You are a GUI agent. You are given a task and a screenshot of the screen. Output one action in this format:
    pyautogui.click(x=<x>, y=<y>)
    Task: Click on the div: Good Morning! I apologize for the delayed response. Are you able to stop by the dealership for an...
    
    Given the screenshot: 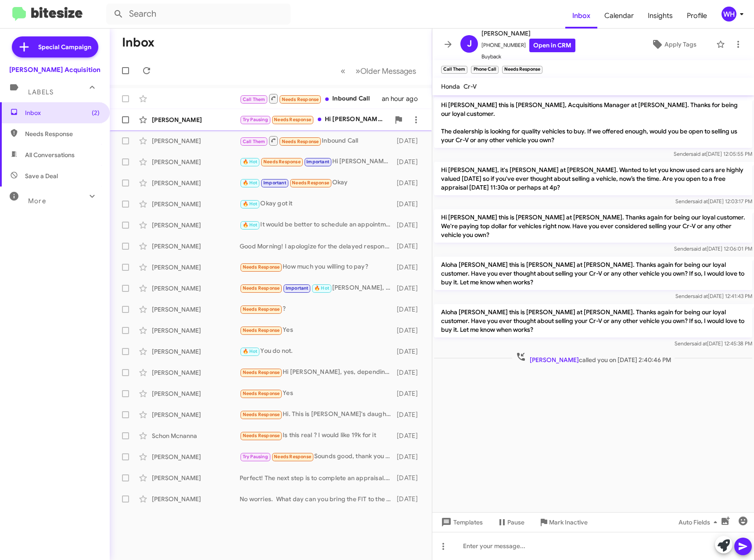 What is the action you would take?
    pyautogui.click(x=318, y=246)
    